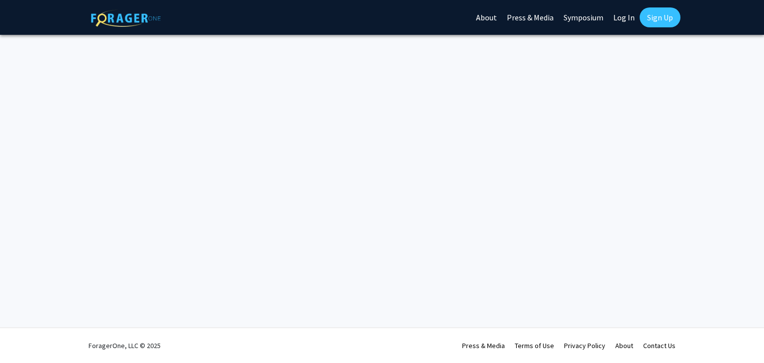  What do you see at coordinates (124, 346) in the screenshot?
I see `div: ForagerOne, LLC © 2025` at bounding box center [124, 346].